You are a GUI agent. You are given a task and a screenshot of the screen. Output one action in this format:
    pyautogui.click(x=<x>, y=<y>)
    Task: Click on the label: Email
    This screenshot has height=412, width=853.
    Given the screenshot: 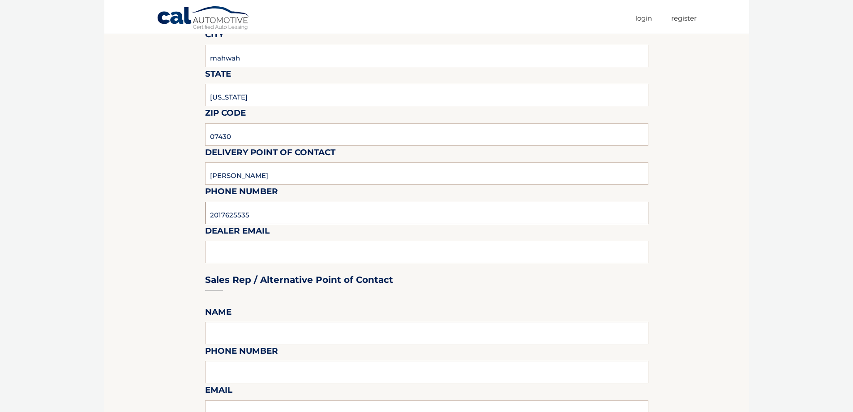 What is the action you would take?
    pyautogui.click(x=219, y=391)
    